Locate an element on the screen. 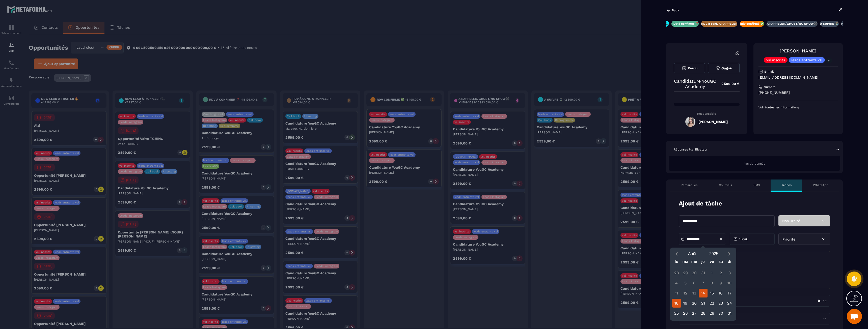  div: Calendar days is located at coordinates (703, 293).